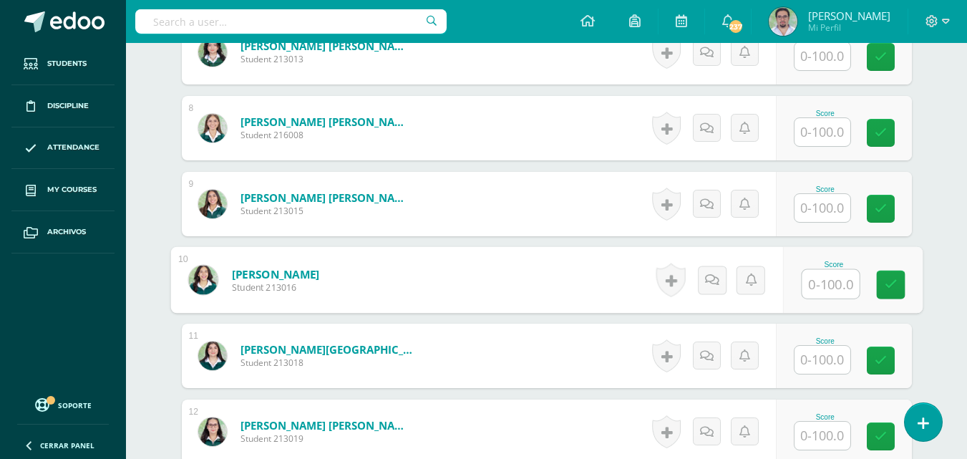 Image resolution: width=967 pixels, height=459 pixels. What do you see at coordinates (73, 148) in the screenshot?
I see `span: Attendance` at bounding box center [73, 148].